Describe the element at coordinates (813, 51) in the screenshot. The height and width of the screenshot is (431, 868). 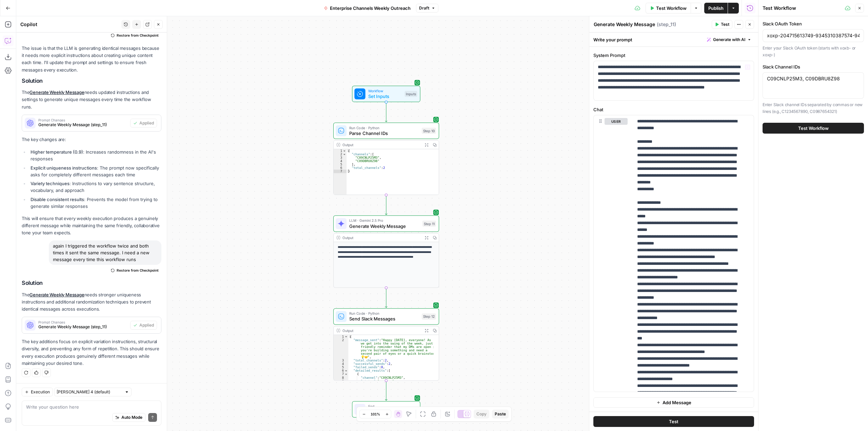
I see `p: Enter your Slack OAuth token (starts with xoxb- or xoxp-)` at that location.